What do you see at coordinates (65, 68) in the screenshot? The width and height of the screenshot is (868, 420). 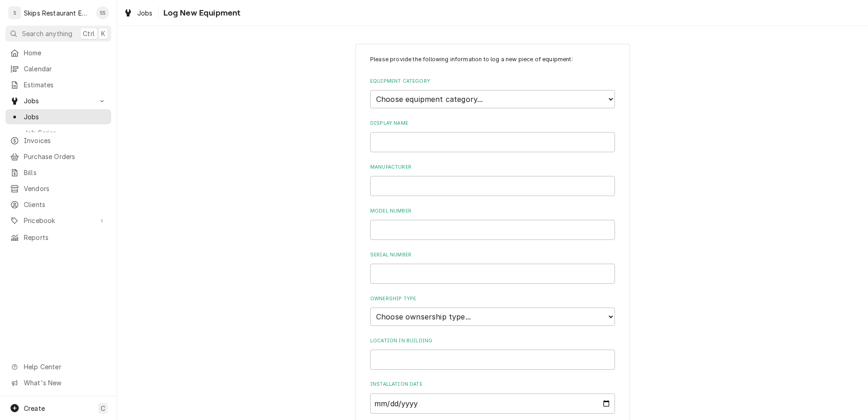 I see `span: Calendar` at bounding box center [65, 68].